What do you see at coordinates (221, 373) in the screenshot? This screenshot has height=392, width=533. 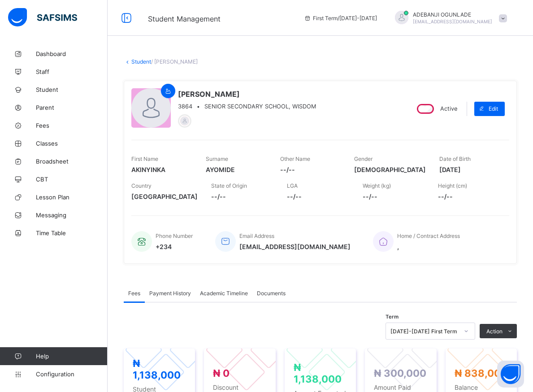 I see `span: ₦ 0` at bounding box center [221, 373].